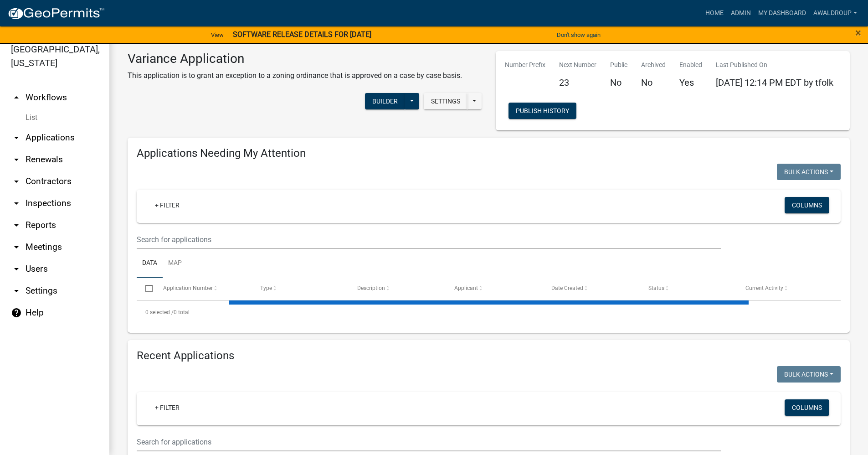 The height and width of the screenshot is (455, 868). I want to click on i: help, so click(17, 313).